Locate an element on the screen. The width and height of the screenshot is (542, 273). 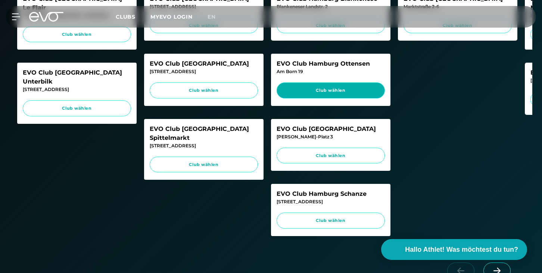
a: MYEVO LOGIN is located at coordinates (171, 17).